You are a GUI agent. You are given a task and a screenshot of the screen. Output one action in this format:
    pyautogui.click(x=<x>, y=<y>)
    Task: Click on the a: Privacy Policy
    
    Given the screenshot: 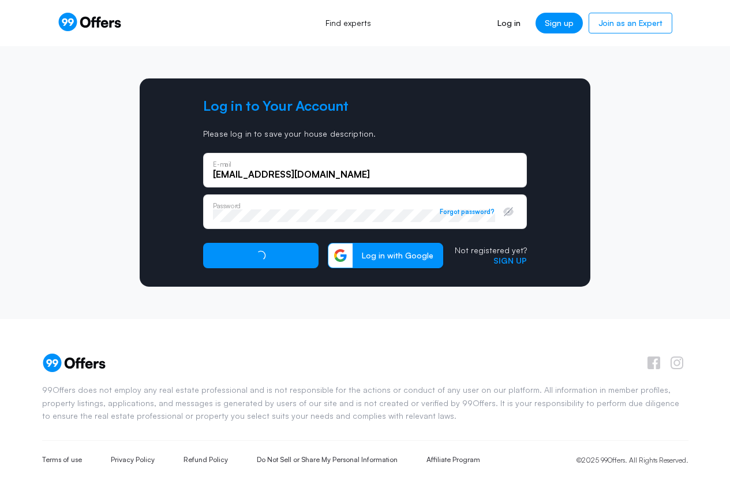 What is the action you would take?
    pyautogui.click(x=133, y=460)
    